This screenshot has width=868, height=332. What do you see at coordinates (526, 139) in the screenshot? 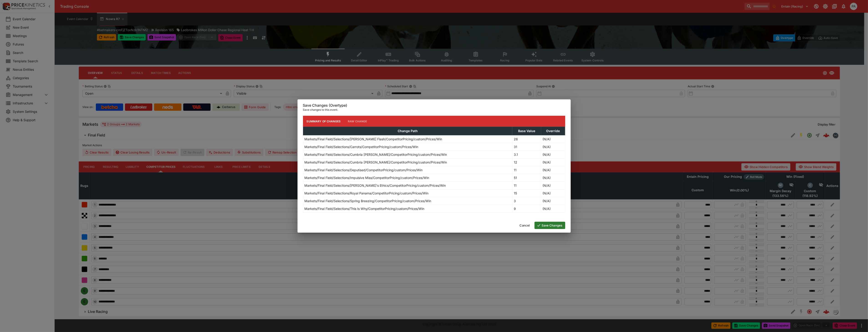
I see `td: 26` at bounding box center [526, 139].